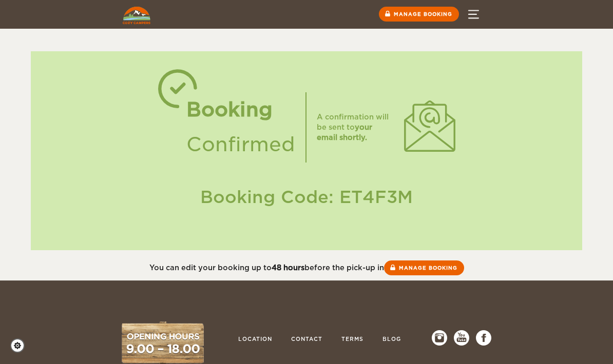 The image size is (613, 364). What do you see at coordinates (288, 268) in the screenshot?
I see `strong: 48 hours` at bounding box center [288, 268].